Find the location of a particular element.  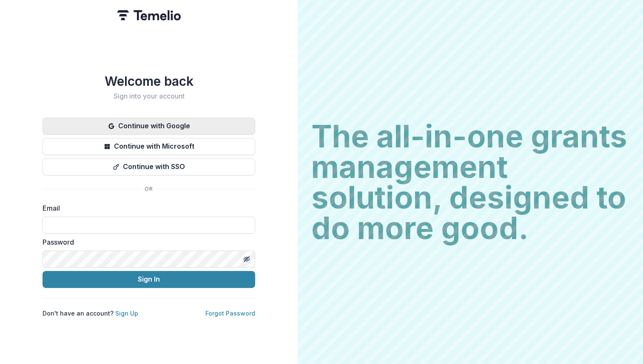

button: Continue with SSO is located at coordinates (149, 167).